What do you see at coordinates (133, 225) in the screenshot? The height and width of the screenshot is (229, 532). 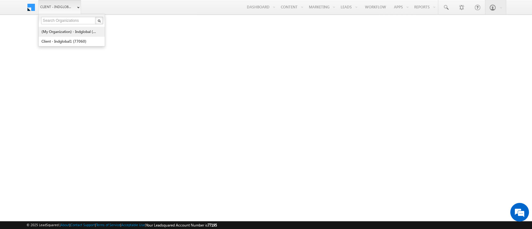 I see `a: Acceptable Use` at bounding box center [133, 225].